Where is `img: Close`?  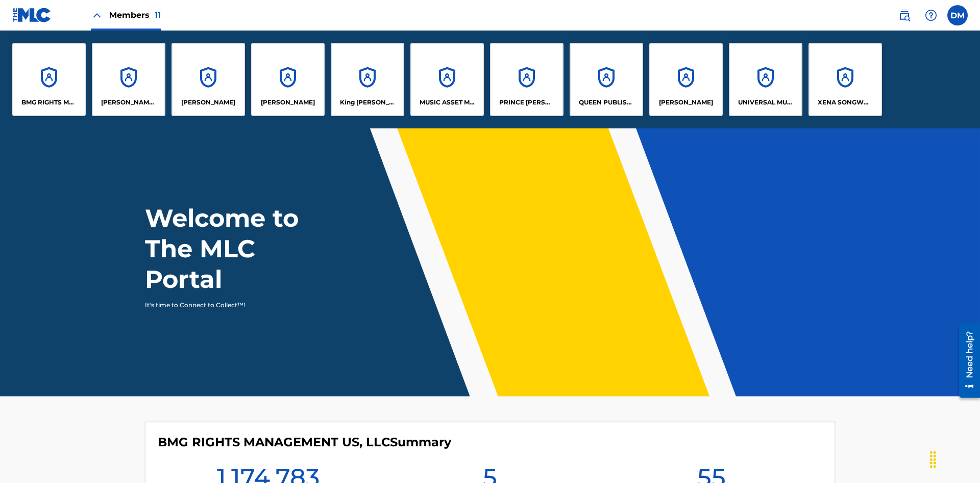
img: Close is located at coordinates (97, 16).